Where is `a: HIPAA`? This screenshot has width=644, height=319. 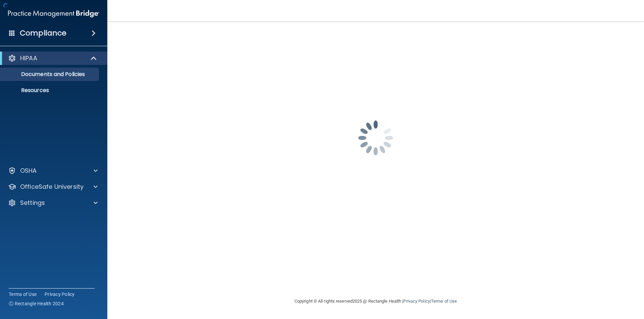 a: HIPAA is located at coordinates (53, 58).